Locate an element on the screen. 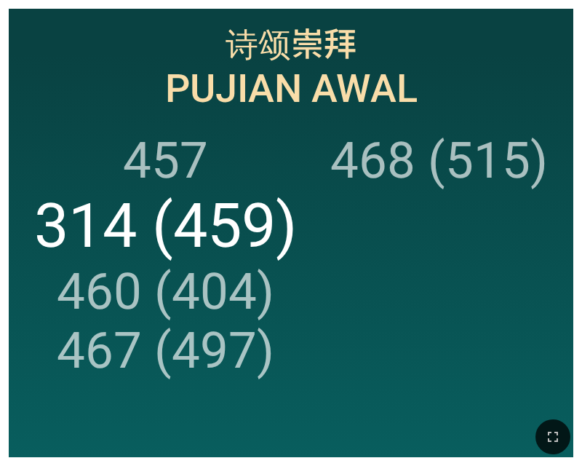 This screenshot has height=466, width=582. li: 468 (515) is located at coordinates (439, 160).